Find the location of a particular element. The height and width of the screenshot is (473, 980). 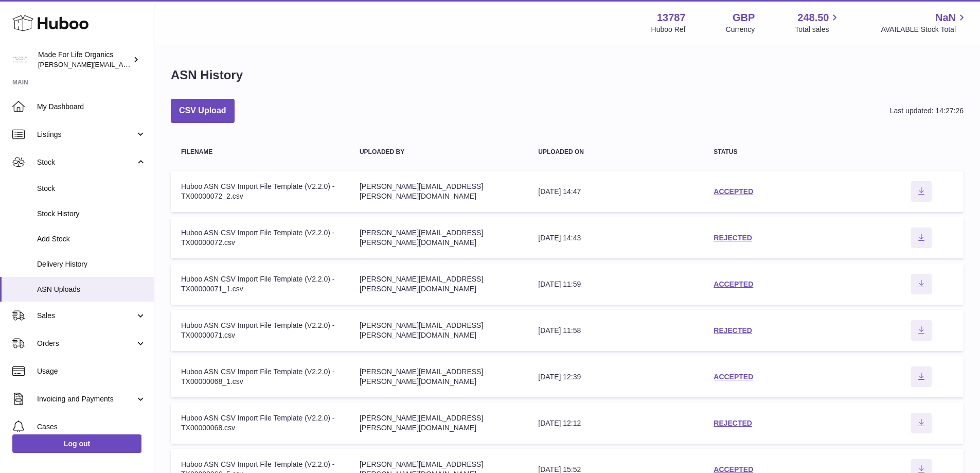

a: 248.50 Total sales is located at coordinates (817, 23).